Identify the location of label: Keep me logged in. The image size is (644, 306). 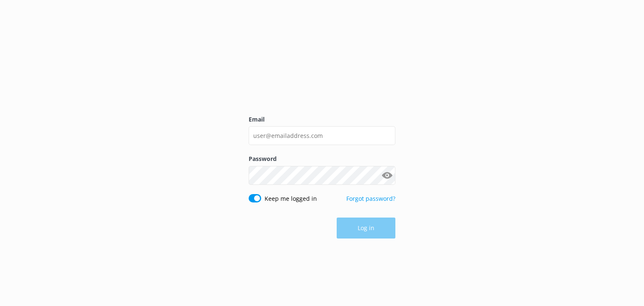
(291, 198).